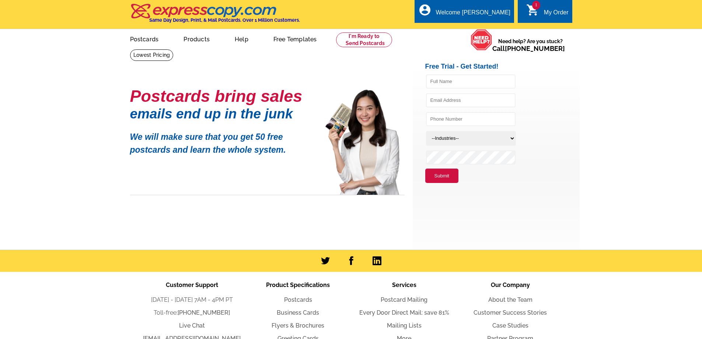  What do you see at coordinates (196, 38) in the screenshot?
I see `a: Products` at bounding box center [196, 38].